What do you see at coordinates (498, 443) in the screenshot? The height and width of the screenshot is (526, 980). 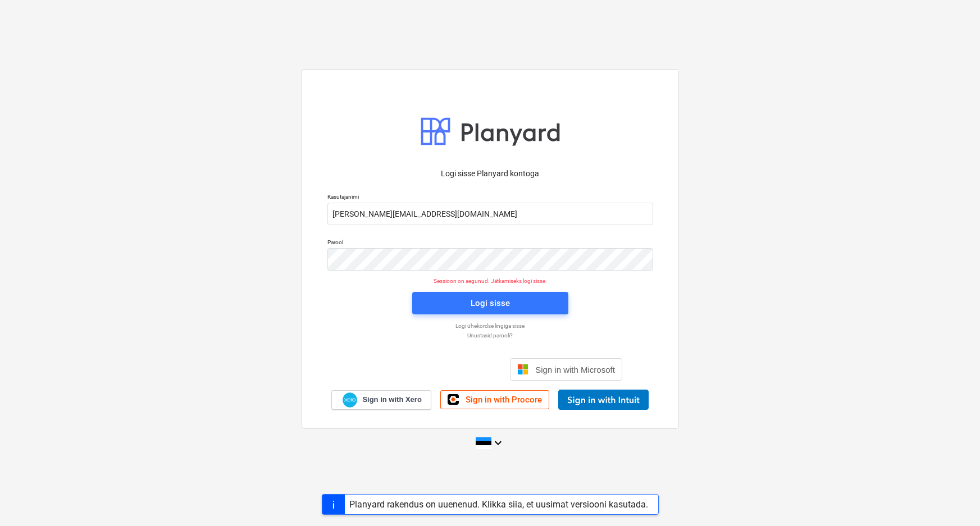 I see `i: keyboard_arrow_down` at bounding box center [498, 443].